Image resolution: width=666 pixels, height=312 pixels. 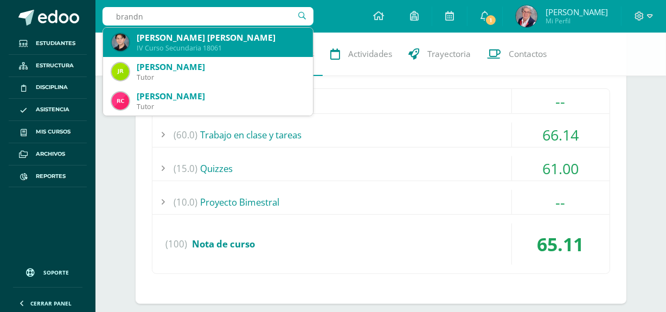 What do you see at coordinates (224, 244) in the screenshot?
I see `span: Nota de curso` at bounding box center [224, 244].